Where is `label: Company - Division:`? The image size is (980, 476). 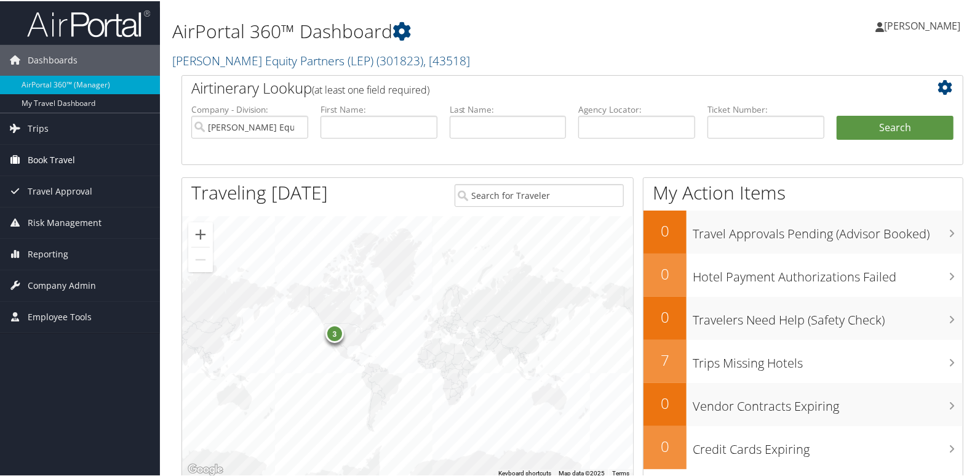
label: Company - Division: is located at coordinates (249, 108).